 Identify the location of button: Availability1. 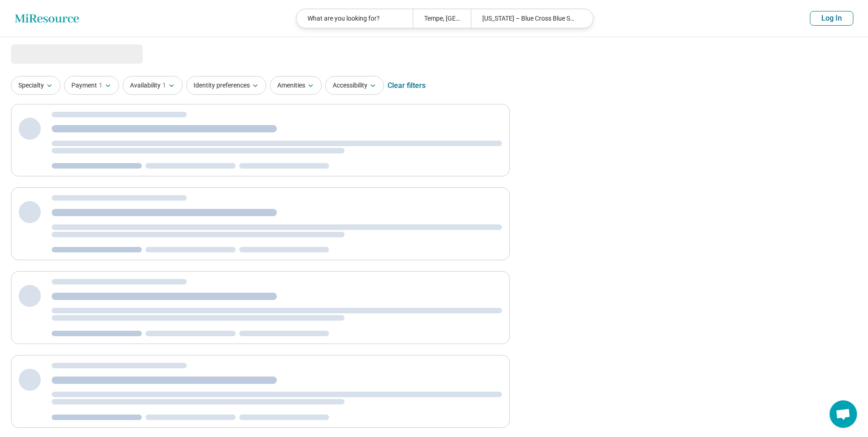
(152, 85).